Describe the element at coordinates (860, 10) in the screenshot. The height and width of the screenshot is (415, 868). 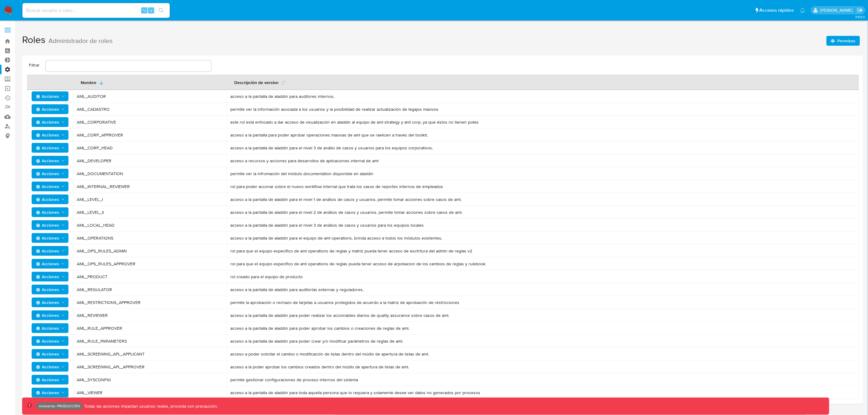
I see `a: Salir` at that location.